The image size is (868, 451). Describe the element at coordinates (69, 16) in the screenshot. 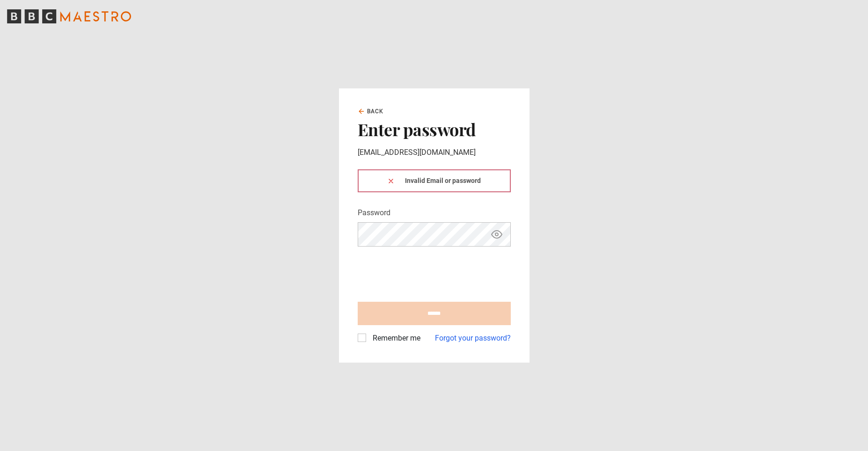

I see `a: BBC Maestro` at that location.